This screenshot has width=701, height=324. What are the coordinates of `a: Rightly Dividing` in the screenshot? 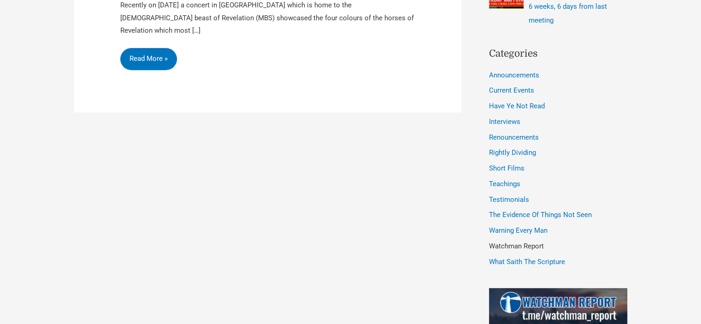 It's located at (512, 153).